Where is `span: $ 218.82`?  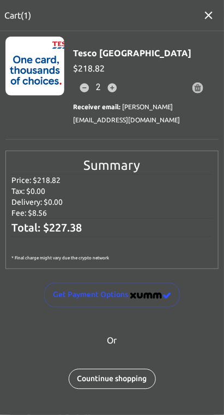 span: $ 218.82 is located at coordinates (46, 180).